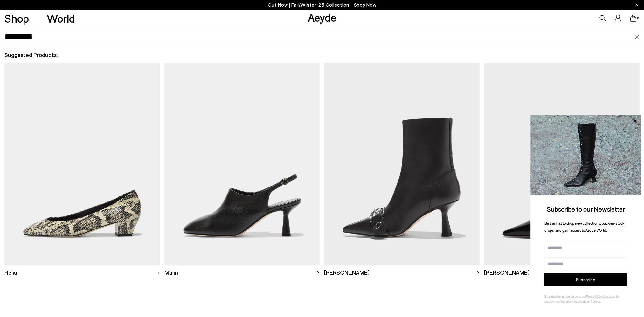  Describe the element at coordinates (171, 272) in the screenshot. I see `span: Malin` at that location.